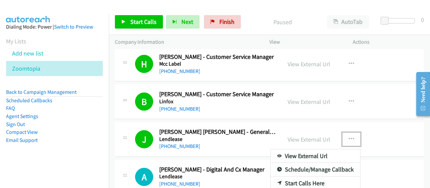  What do you see at coordinates (22, 140) in the screenshot?
I see `a: Email Support` at bounding box center [22, 140].